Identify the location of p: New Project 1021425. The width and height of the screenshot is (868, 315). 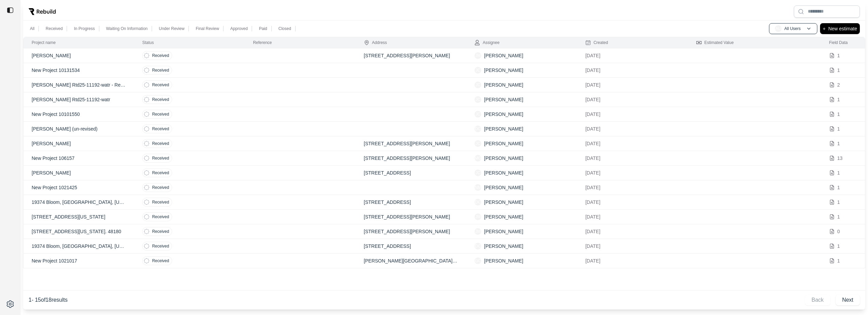
(79, 187).